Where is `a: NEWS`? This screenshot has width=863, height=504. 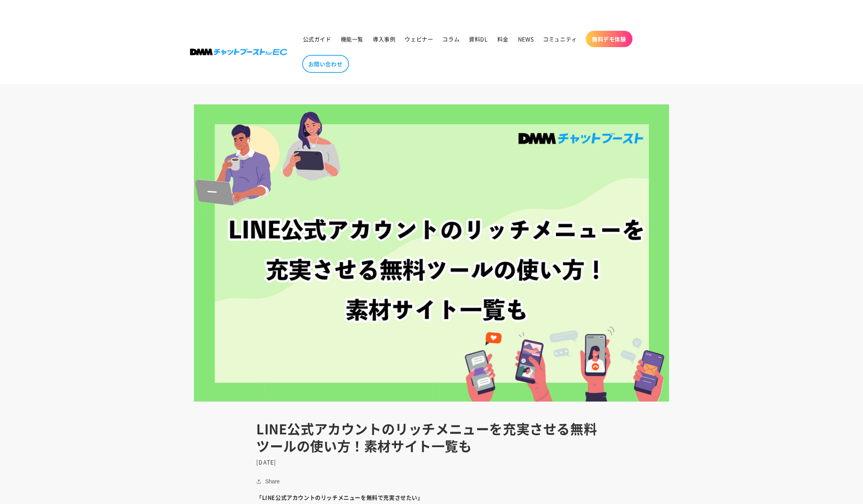 a: NEWS is located at coordinates (526, 39).